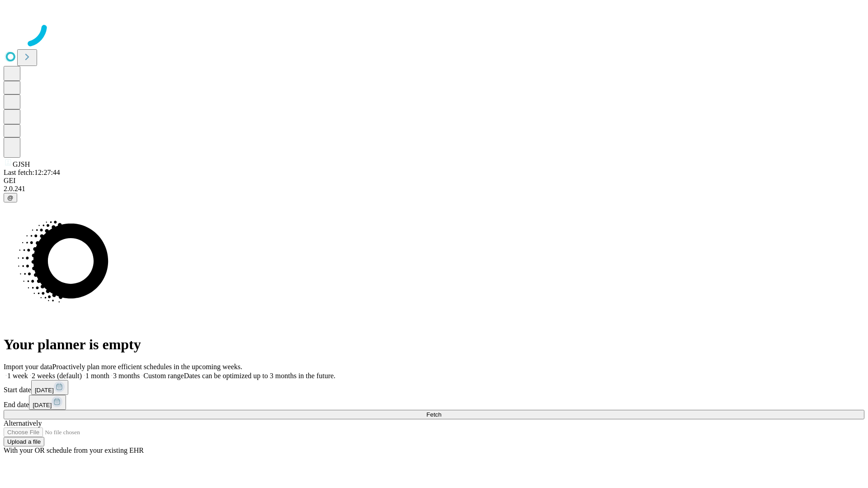 This screenshot has height=488, width=868. I want to click on button: Fetch, so click(434, 414).